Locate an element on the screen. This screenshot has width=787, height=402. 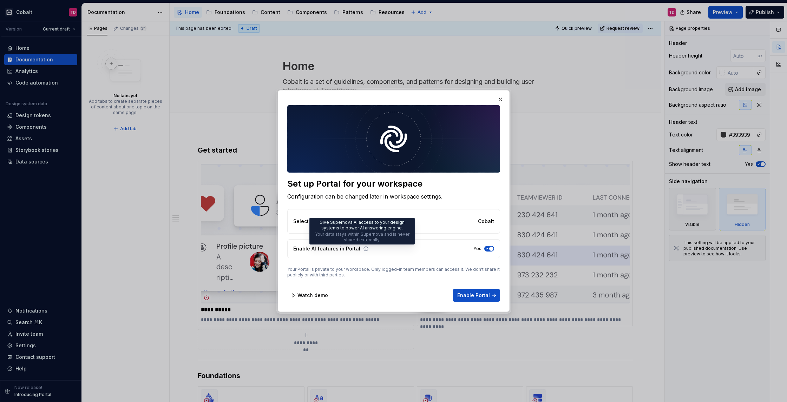
p: Your Portal is private to your workspace. Only logged-in team members can access it. We don't sha... is located at coordinates (394, 272).